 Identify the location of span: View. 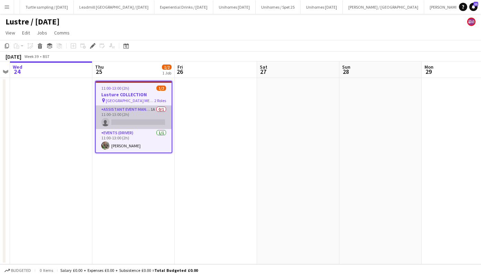
(10, 33).